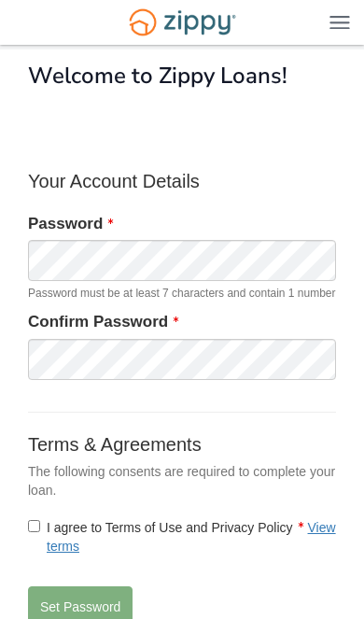  What do you see at coordinates (34, 526) in the screenshot?
I see `input: I agree to Terms of Use and Privacy PolicyView terms` at bounding box center [34, 526].